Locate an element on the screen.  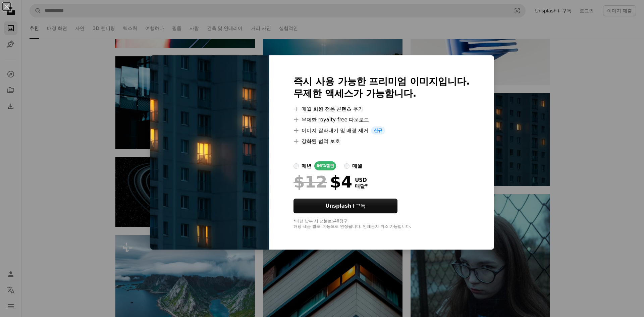
span: $12 is located at coordinates (310, 181).